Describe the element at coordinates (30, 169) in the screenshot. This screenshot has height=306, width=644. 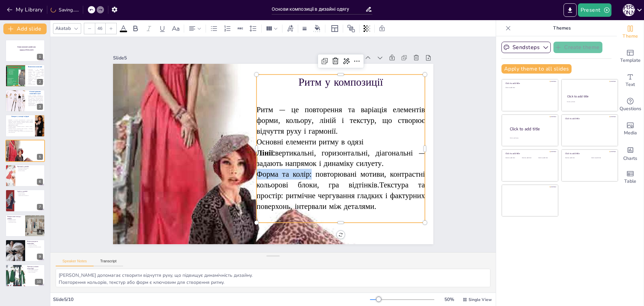
I see `p: Гармонійні пропорції` at that location.